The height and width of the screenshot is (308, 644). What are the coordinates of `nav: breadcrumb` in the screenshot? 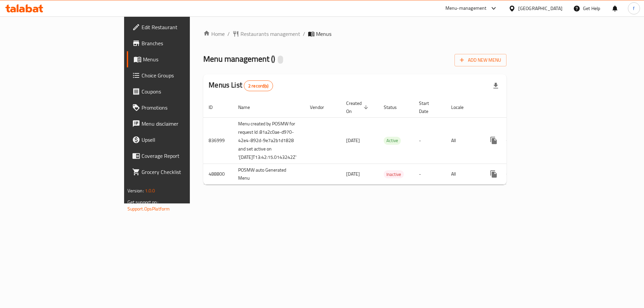 It's located at (355, 34).